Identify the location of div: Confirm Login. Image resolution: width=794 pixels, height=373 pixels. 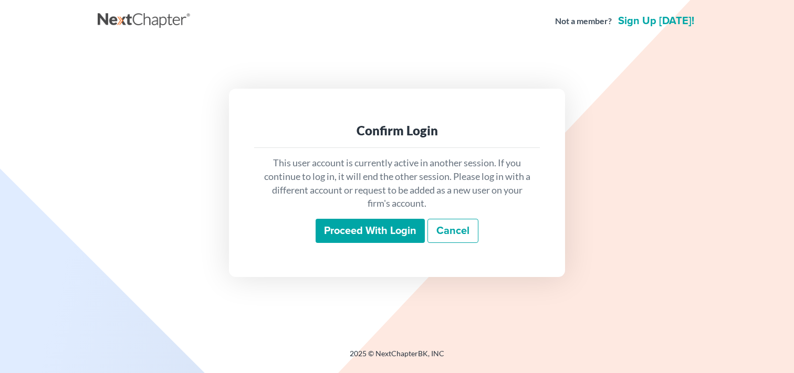
(397, 131).